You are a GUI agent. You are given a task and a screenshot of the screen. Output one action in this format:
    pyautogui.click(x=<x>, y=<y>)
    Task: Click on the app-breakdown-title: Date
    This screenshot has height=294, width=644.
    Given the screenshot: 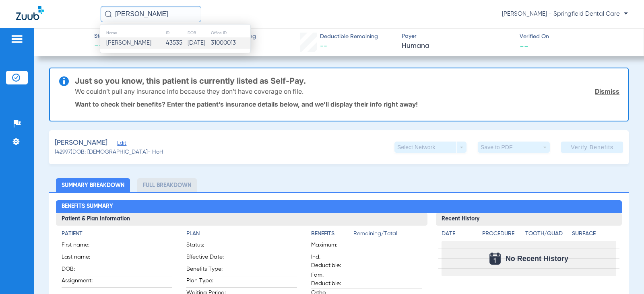 What is the action you would take?
    pyautogui.click(x=459, y=235)
    